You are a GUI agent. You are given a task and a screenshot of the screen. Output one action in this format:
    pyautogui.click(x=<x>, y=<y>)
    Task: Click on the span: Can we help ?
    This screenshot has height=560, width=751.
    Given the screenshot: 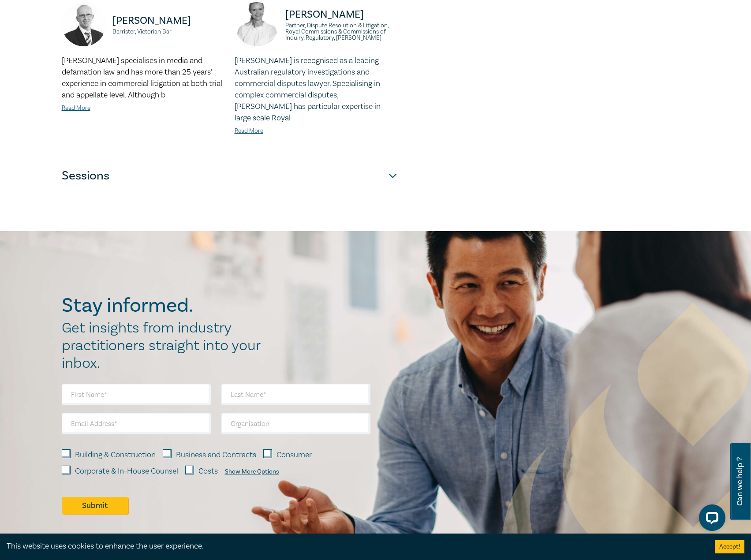 What is the action you would take?
    pyautogui.click(x=740, y=482)
    